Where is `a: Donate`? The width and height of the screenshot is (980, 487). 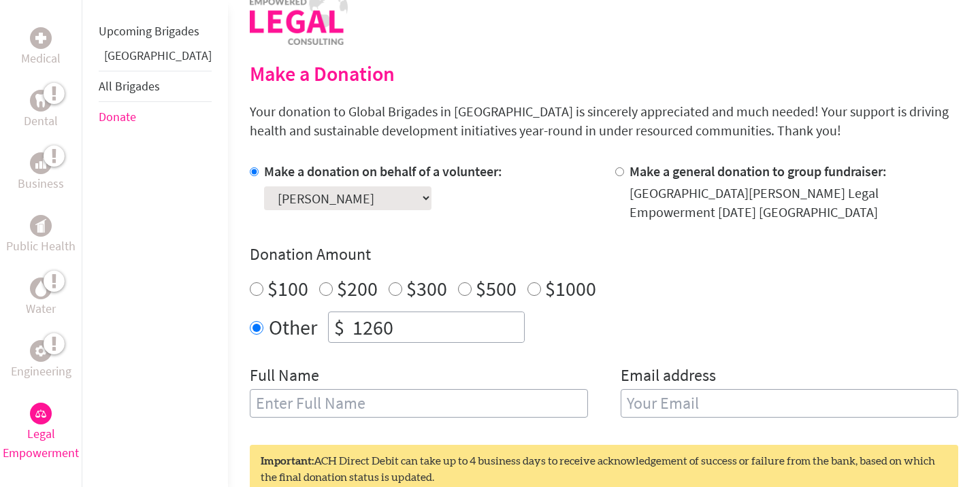
a: Donate is located at coordinates (117, 116).